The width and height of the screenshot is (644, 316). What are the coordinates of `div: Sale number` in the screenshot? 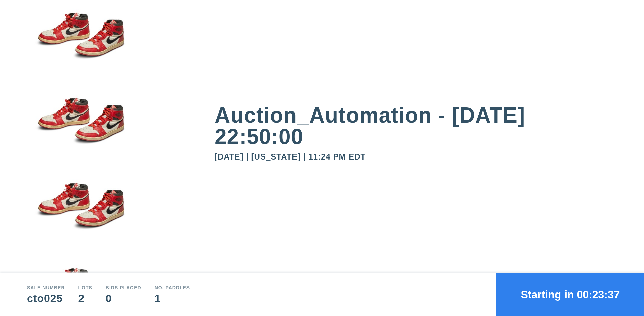 It's located at (46, 288).